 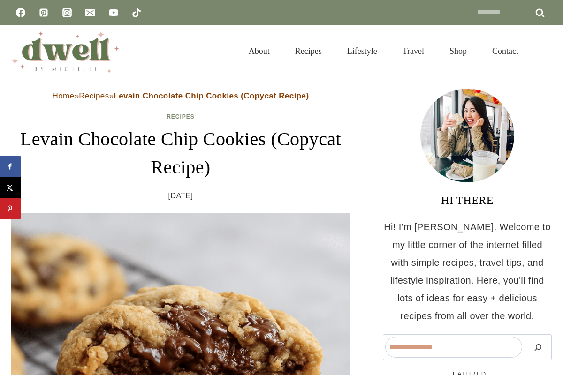 What do you see at coordinates (65, 51) in the screenshot?
I see `img: DWELL by michelle` at bounding box center [65, 51].